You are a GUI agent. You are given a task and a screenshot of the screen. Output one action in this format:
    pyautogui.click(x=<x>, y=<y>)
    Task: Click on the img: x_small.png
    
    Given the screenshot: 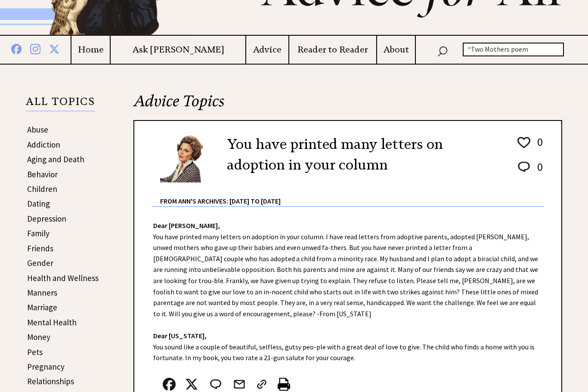 What is the action you would take?
    pyautogui.click(x=192, y=384)
    